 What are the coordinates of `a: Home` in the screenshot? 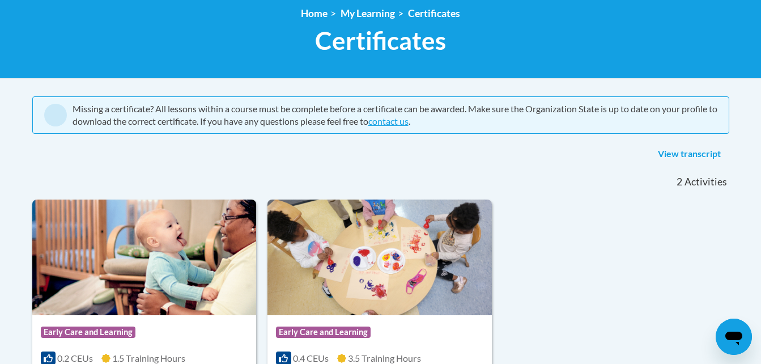 It's located at (314, 13).